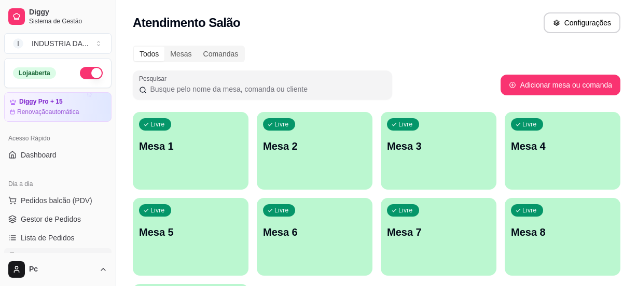  Describe the element at coordinates (58, 17) in the screenshot. I see `a: DiggySistema de Gestão` at that location.